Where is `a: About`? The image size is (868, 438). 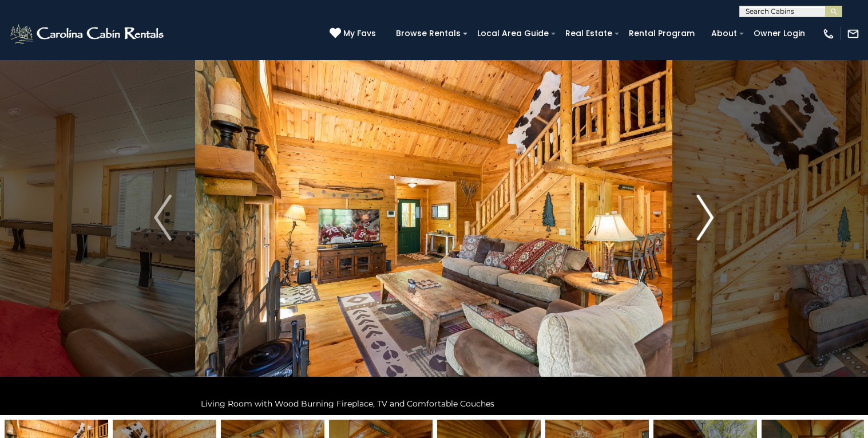
a: About is located at coordinates (724, 33).